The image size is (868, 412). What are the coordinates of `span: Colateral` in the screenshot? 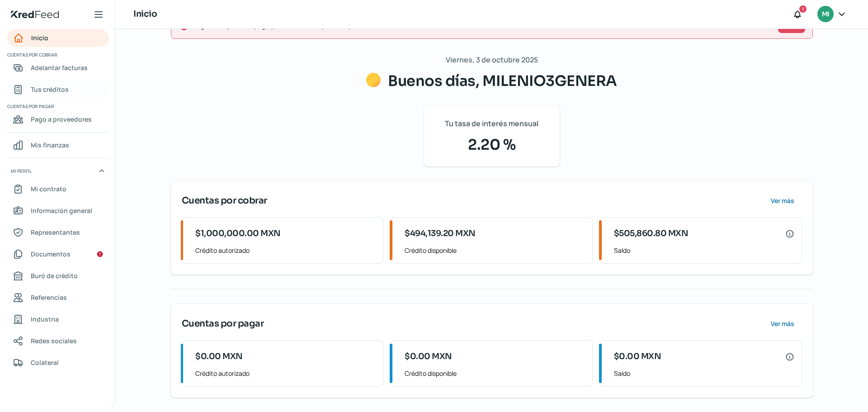 It's located at (45, 362).